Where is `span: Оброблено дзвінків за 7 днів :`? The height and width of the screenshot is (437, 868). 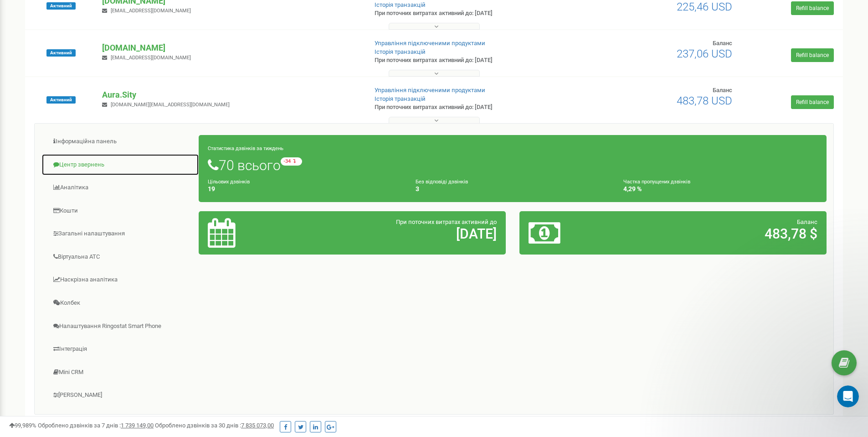
span: Оброблено дзвінків за 7 днів : is located at coordinates (96, 425).